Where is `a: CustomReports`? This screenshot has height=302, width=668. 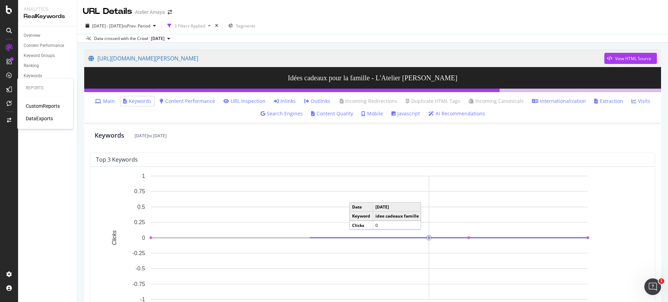
a: CustomReports is located at coordinates (43, 106).